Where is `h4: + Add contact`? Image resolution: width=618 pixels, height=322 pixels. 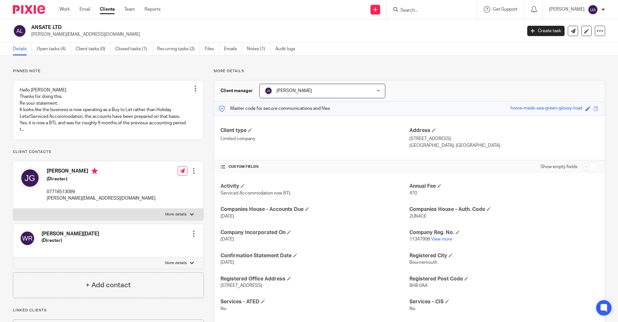
h4: + Add contact is located at coordinates (108, 285).